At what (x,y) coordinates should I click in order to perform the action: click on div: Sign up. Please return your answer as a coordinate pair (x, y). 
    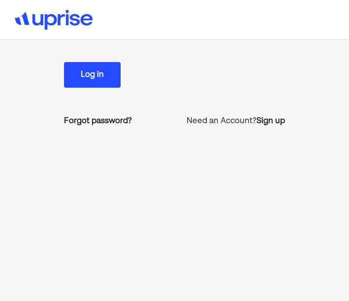
    Looking at the image, I should click on (271, 121).